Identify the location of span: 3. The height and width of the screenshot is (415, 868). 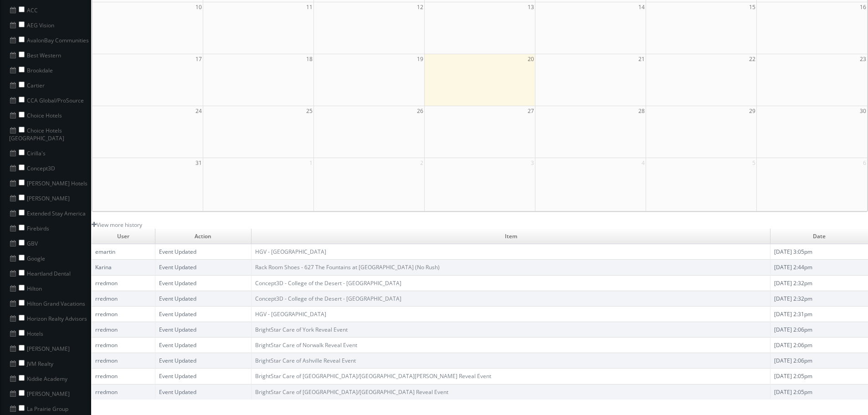
(532, 163).